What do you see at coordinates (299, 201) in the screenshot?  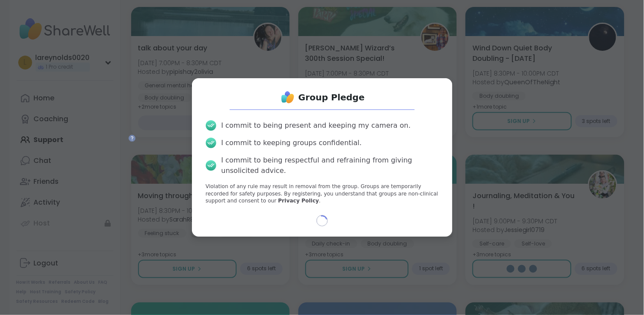 I see `a: Privacy Policy` at bounding box center [299, 201].